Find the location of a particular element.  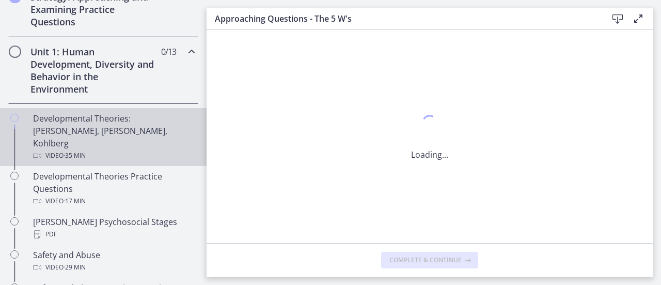

div: 1 is located at coordinates (430, 124).